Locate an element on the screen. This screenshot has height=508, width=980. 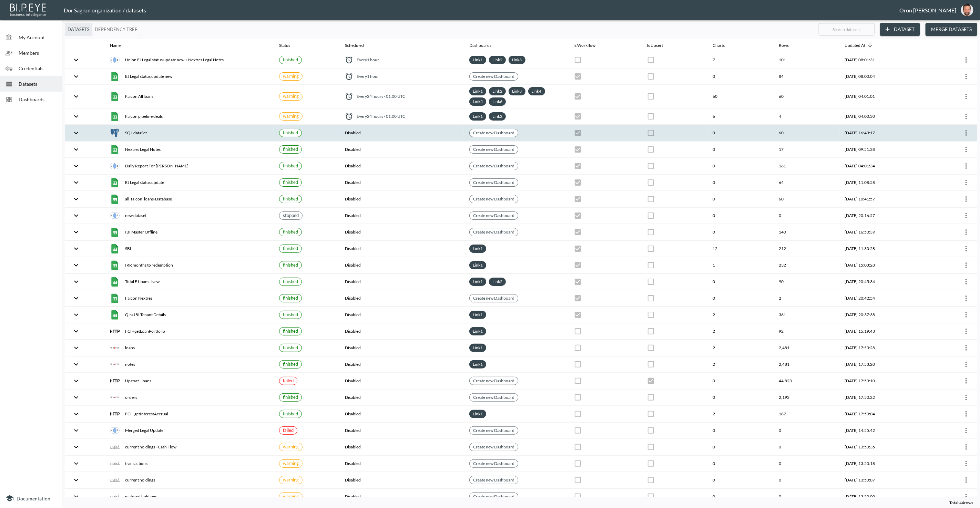
button: Datasets is located at coordinates (78, 29).